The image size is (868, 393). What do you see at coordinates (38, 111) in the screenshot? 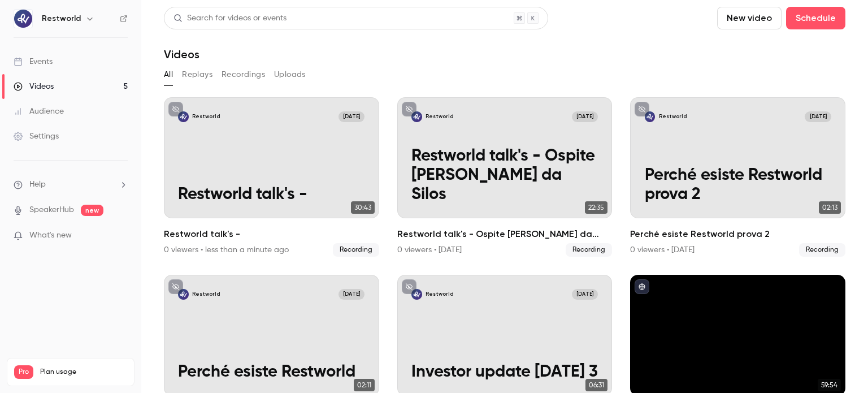
I see `div: Audience` at bounding box center [38, 111].